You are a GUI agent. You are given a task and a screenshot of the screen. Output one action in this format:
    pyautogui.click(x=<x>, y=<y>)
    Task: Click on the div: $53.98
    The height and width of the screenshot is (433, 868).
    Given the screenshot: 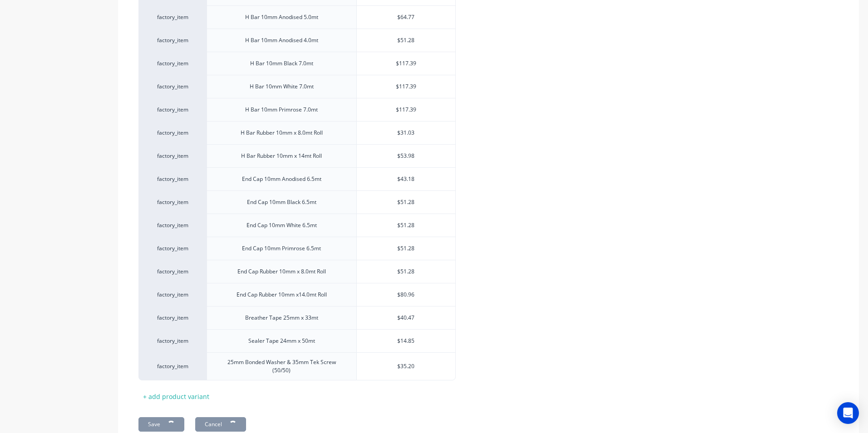 What is the action you would take?
    pyautogui.click(x=406, y=156)
    